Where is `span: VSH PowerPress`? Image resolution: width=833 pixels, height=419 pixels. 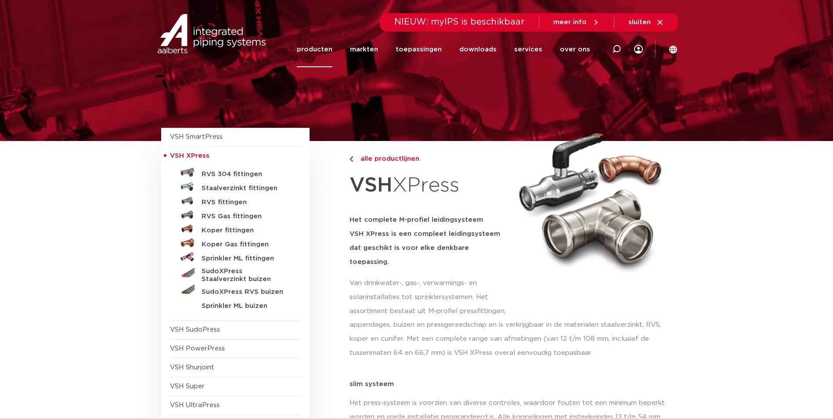 span: VSH PowerPress is located at coordinates (197, 348).